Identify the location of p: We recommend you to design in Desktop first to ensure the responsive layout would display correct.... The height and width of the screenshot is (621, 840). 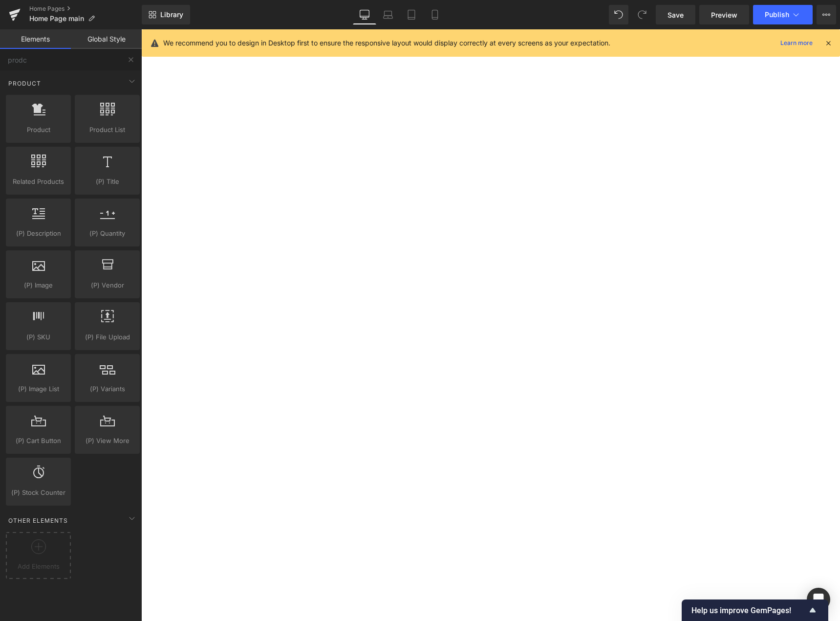
(387, 43).